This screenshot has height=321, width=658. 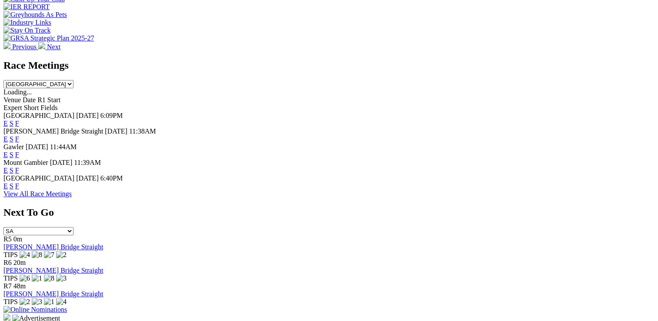 I want to click on img: chevron-right-pager-white.svg, so click(x=42, y=46).